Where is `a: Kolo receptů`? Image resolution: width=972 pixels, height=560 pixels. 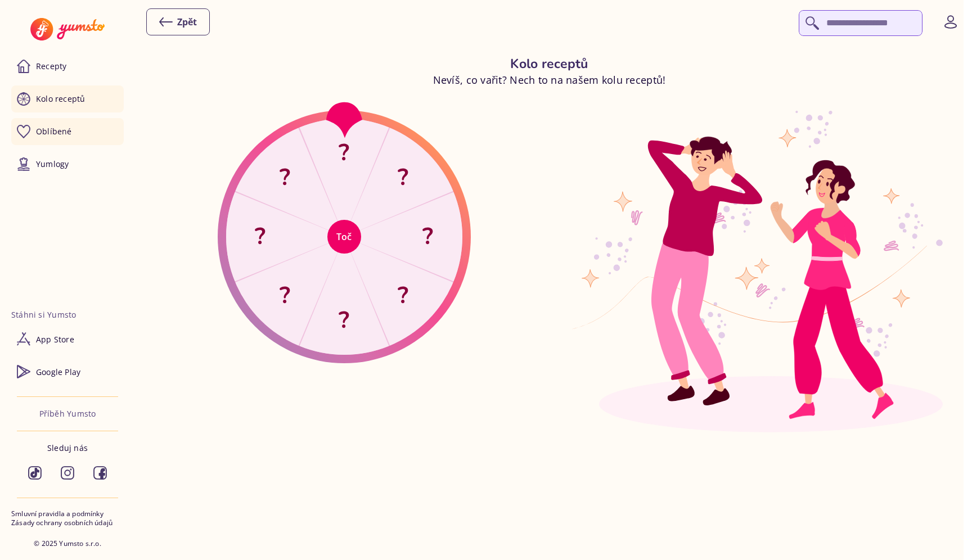
a: Kolo receptů is located at coordinates (67, 99).